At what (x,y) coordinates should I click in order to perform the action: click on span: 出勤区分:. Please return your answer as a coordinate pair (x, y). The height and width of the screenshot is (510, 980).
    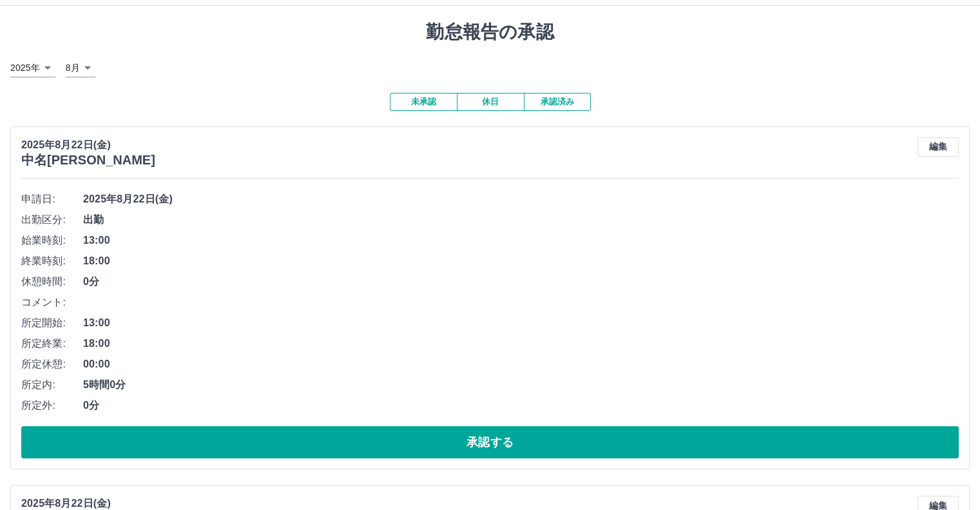
    Looking at the image, I should click on (52, 220).